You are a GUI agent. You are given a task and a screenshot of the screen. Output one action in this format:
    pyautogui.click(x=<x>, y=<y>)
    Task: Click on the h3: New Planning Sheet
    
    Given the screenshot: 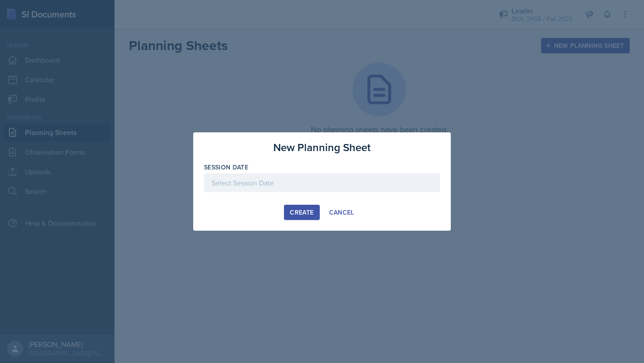 What is the action you would take?
    pyautogui.click(x=322, y=148)
    